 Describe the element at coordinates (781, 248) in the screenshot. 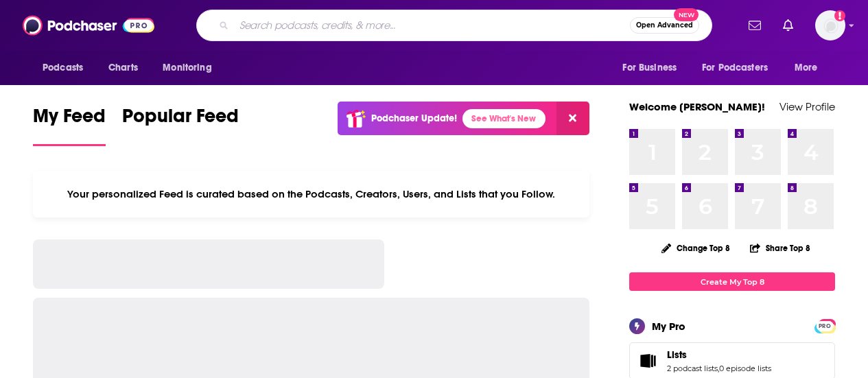

I see `button: Share Top 8` at that location.